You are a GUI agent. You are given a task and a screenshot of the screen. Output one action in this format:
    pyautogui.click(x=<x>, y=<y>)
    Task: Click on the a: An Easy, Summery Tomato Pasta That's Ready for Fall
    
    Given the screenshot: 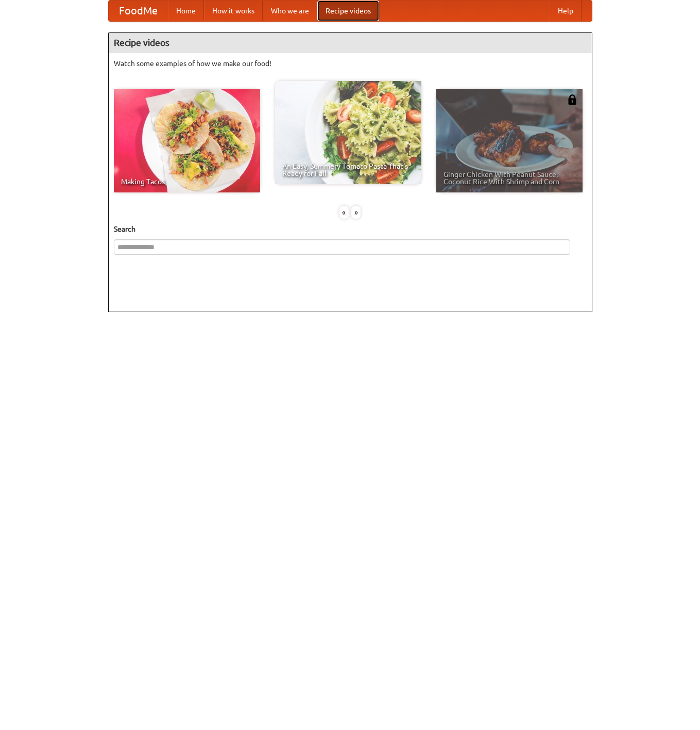 What is the action you would take?
    pyautogui.click(x=349, y=132)
    